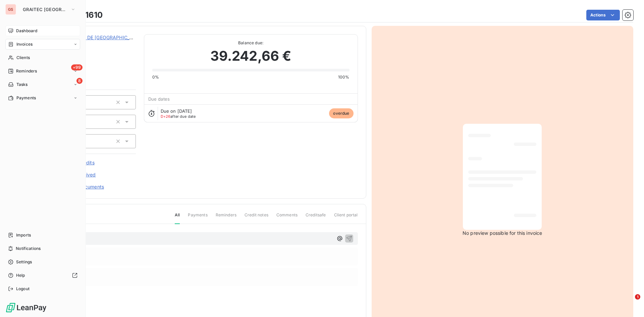  Describe the element at coordinates (502, 233) in the screenshot. I see `span: No preview possible for this invoice` at that location.